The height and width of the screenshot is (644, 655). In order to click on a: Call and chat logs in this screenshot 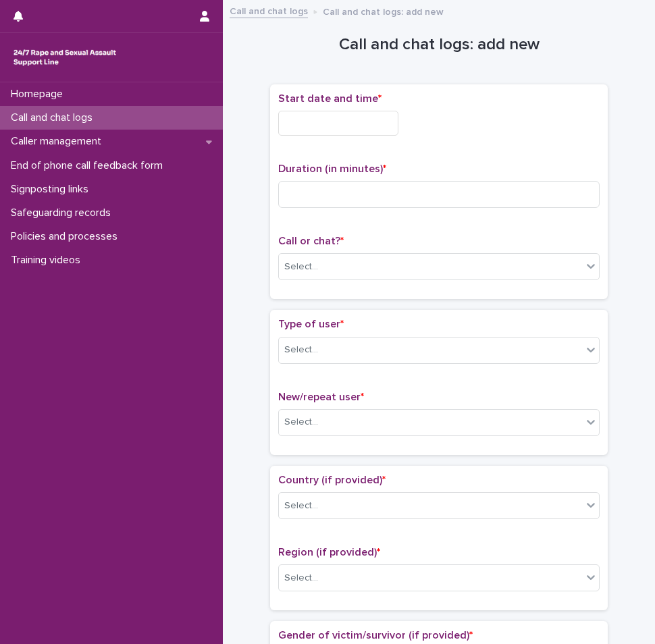, I will do `click(269, 10)`.